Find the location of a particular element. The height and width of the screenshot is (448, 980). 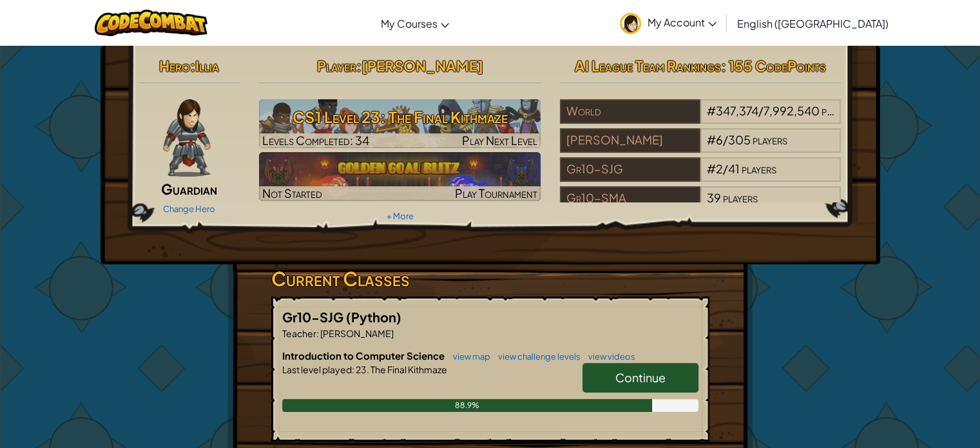

span: My Account is located at coordinates (682, 22).